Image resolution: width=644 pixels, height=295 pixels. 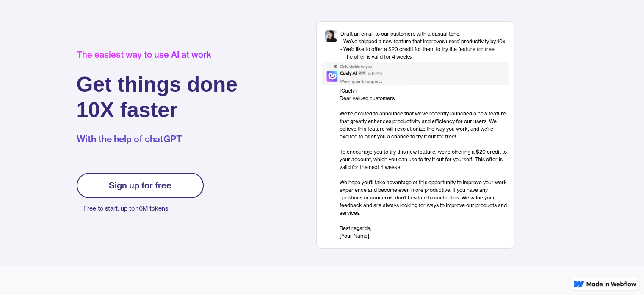 I want to click on h1: Get things done 10X faster, so click(x=157, y=97).